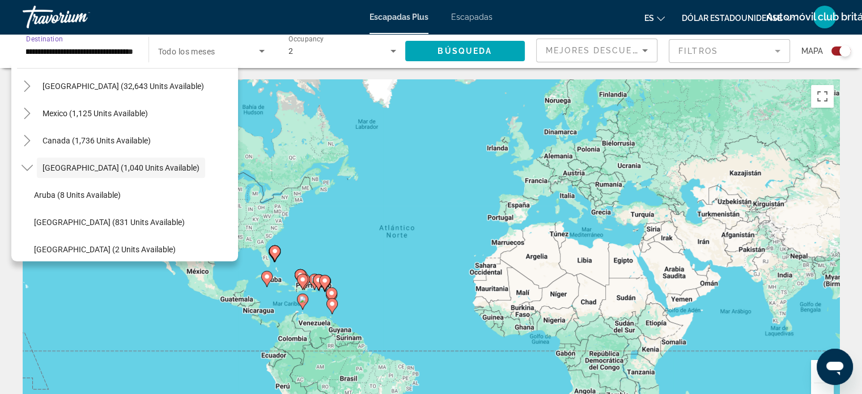  What do you see at coordinates (649, 18) in the screenshot?
I see `font: es` at bounding box center [649, 18].